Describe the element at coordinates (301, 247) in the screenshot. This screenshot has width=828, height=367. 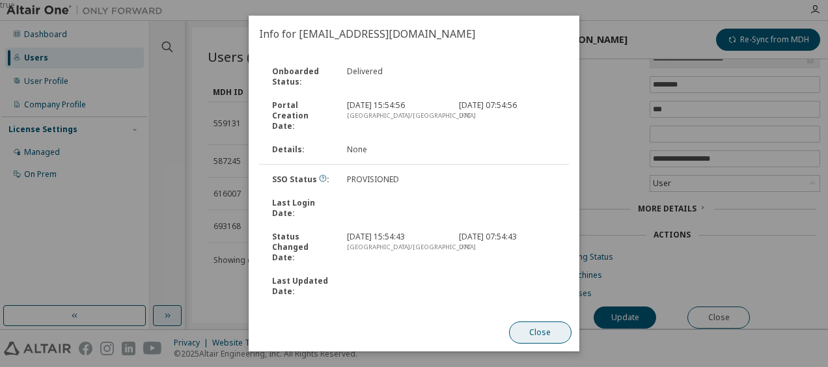
I see `div: Status Changed Date :` at that location.